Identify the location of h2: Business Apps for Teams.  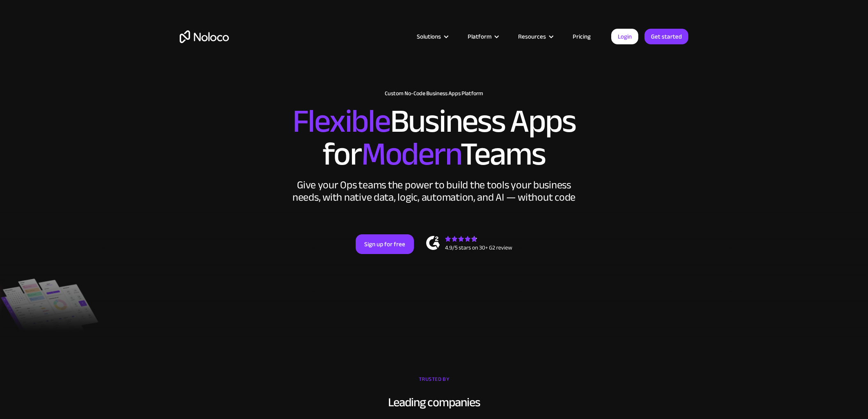
(434, 138).